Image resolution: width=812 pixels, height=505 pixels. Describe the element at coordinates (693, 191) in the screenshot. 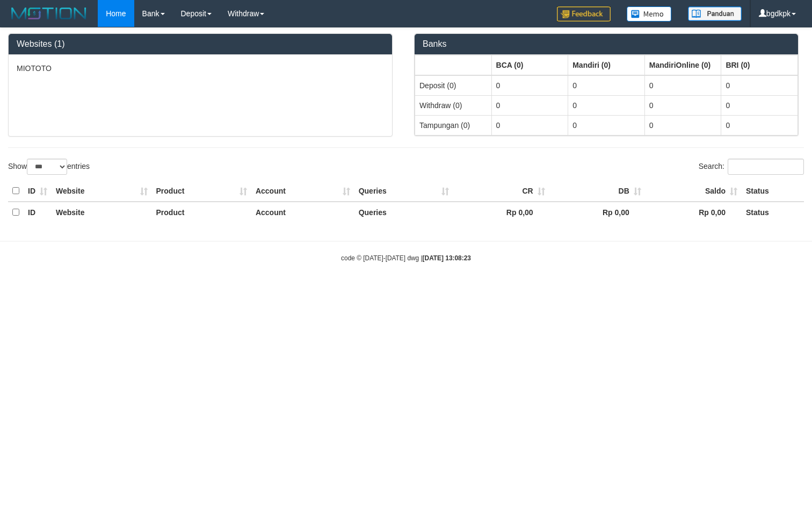

I see `th: Saldo` at that location.